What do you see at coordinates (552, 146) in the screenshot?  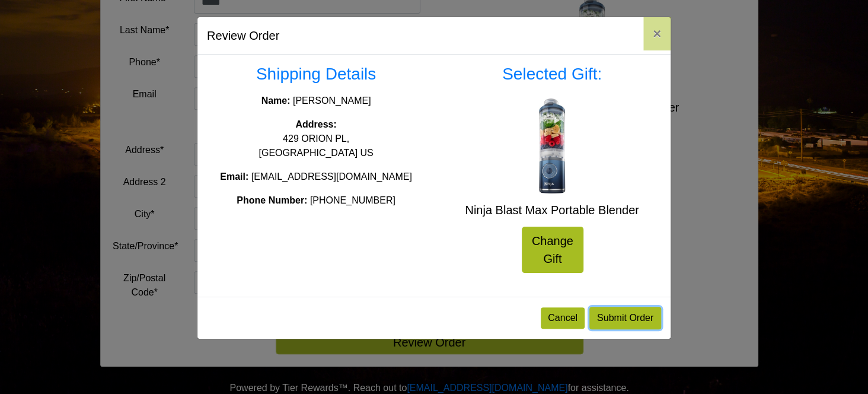 I see `img: Ninja Blast Max Portable Blender` at bounding box center [552, 146].